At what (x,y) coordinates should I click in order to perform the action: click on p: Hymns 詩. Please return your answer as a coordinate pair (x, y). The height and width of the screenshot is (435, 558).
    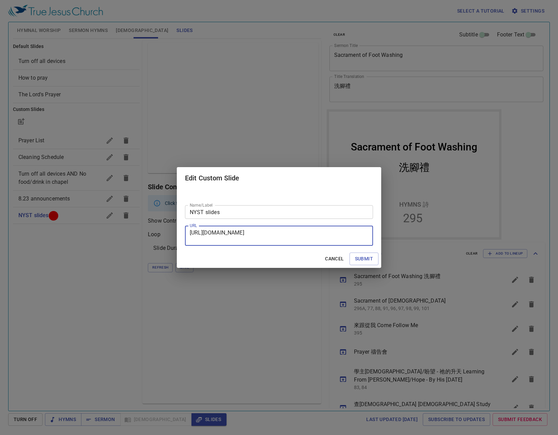
    Looking at the image, I should click on (87, 95).